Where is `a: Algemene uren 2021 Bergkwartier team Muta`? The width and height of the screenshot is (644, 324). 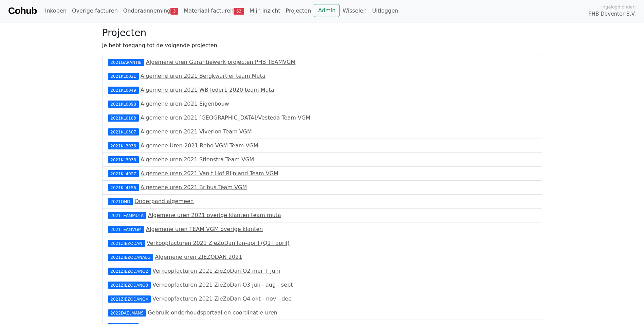
a: Algemene uren 2021 Bergkwartier team Muta is located at coordinates (203, 76).